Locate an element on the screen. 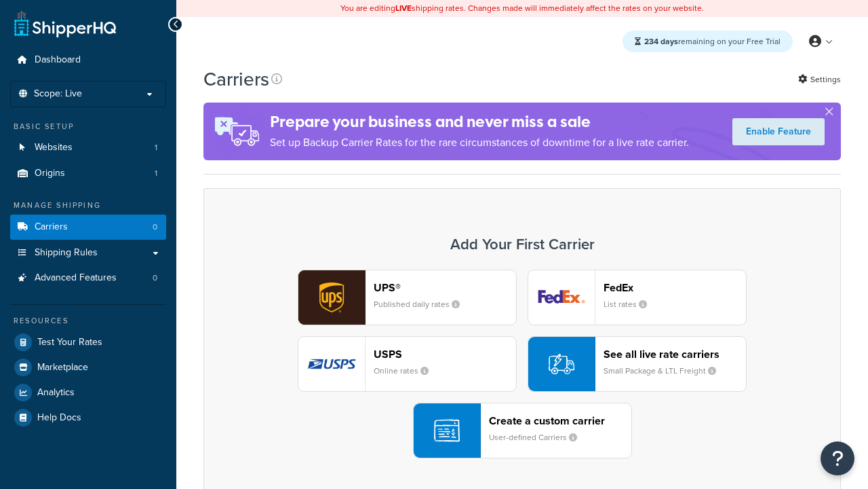  a: Origins 1 is located at coordinates (88, 173).